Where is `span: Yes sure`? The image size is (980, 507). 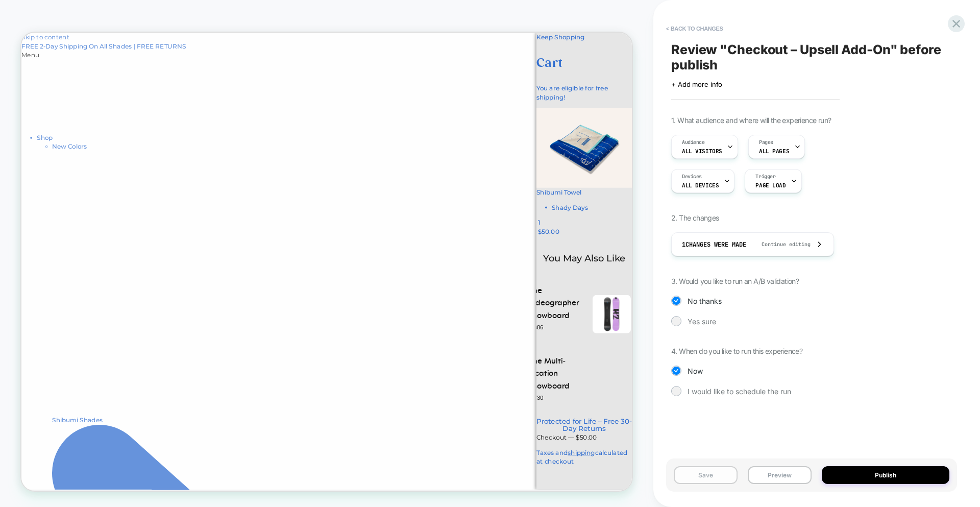
span: Yes sure is located at coordinates (702, 321).